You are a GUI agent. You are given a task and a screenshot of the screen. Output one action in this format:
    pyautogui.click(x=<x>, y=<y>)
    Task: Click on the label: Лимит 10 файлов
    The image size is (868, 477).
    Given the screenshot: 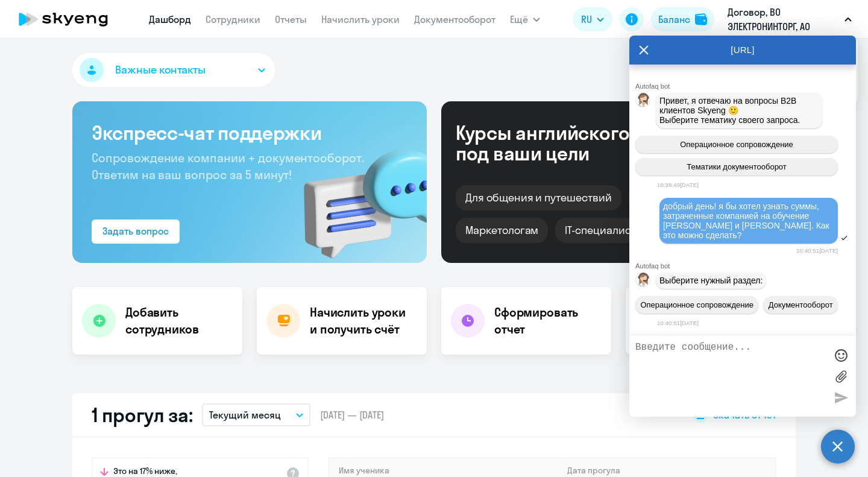 What is the action you would take?
    pyautogui.click(x=840, y=376)
    